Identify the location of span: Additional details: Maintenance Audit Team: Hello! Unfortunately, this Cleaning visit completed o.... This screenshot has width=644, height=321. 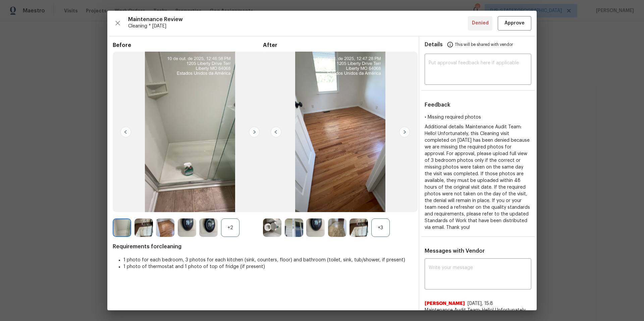
(477, 177).